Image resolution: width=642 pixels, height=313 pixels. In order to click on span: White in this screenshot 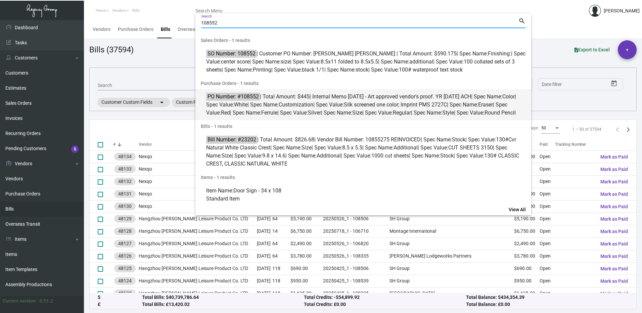, I will do `click(241, 104)`.